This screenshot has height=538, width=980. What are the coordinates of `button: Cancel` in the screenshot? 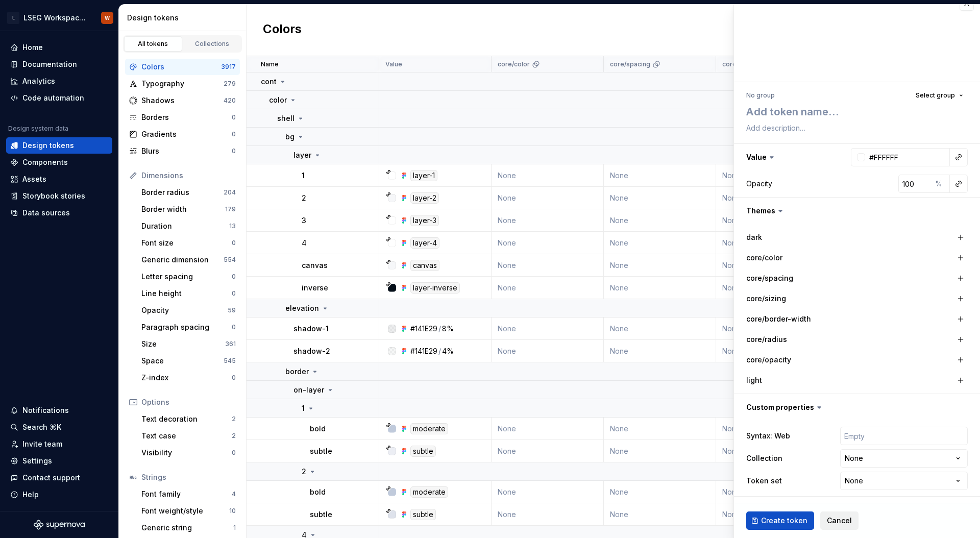 It's located at (839, 520).